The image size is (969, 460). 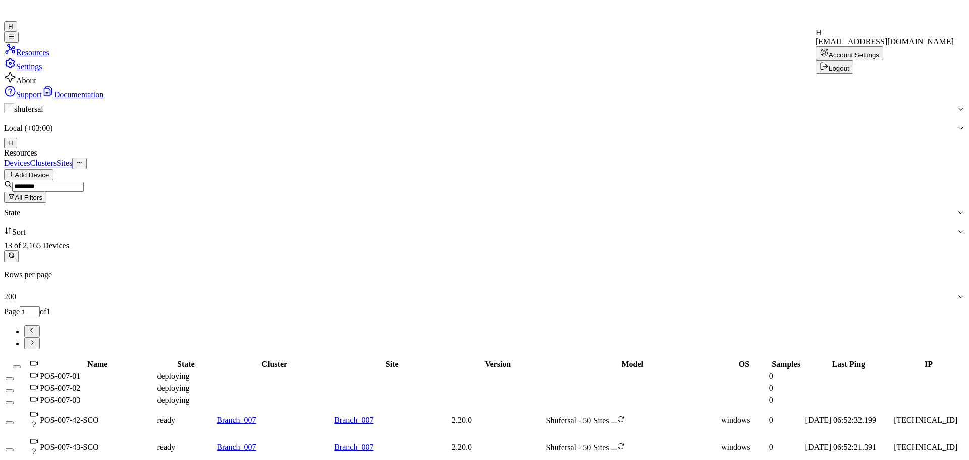 What do you see at coordinates (73, 94) in the screenshot?
I see `a: Documentation` at bounding box center [73, 94].